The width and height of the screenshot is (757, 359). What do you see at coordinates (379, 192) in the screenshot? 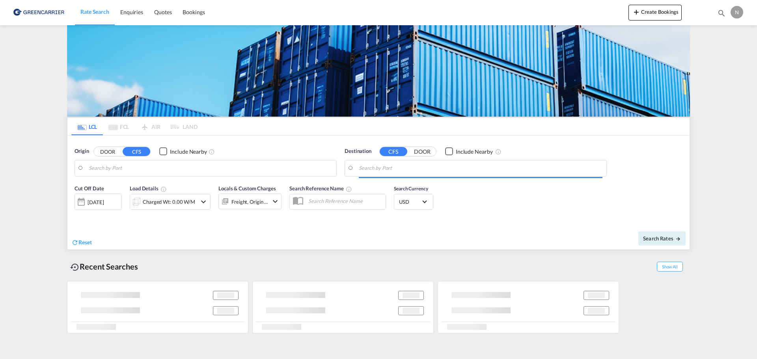
I see `div: Origin DOOR CFS Checkbox No InkUnchecked: Ignores neighbouring ports when fetching rates.Checked ...` at bounding box center [379, 192].